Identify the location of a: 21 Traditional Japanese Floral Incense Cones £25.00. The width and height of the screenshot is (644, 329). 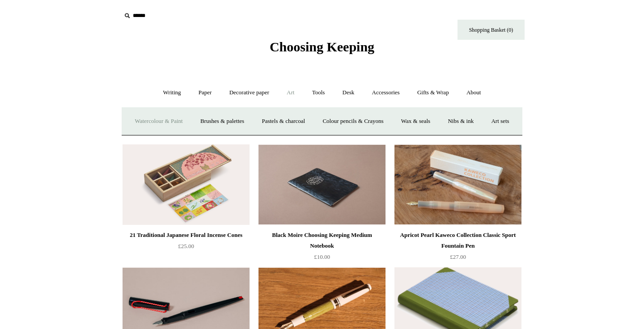
(186, 248).